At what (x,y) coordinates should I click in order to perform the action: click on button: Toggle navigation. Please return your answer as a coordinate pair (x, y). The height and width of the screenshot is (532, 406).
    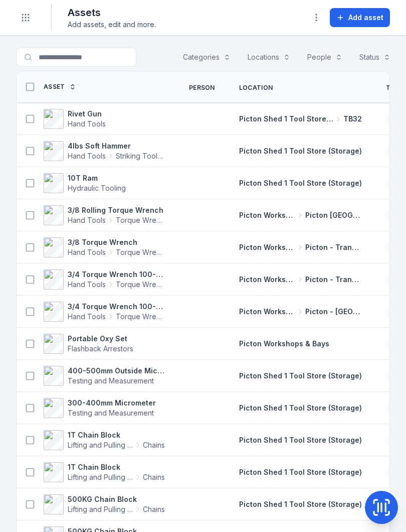
    Looking at the image, I should click on (25, 17).